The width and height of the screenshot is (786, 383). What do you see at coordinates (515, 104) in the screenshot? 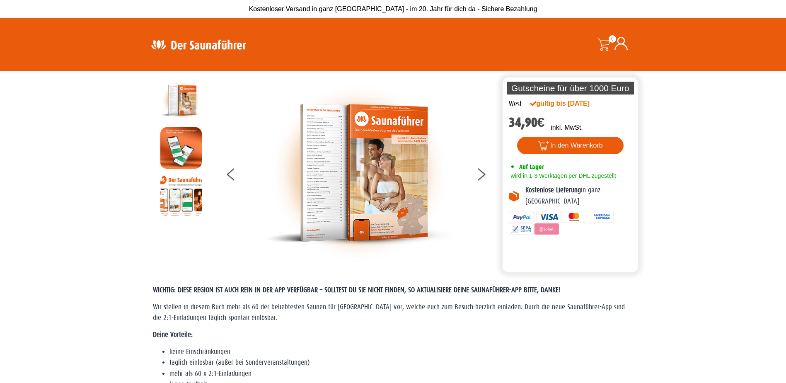
I see `div: West` at bounding box center [515, 104].